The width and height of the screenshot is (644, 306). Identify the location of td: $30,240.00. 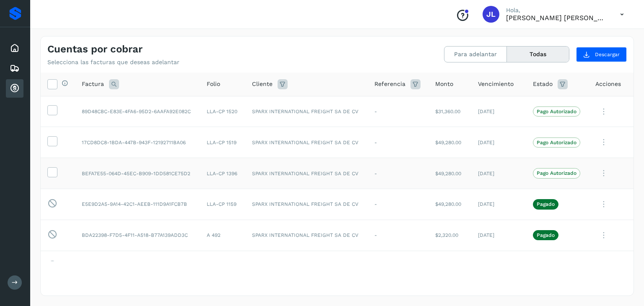
(450, 266).